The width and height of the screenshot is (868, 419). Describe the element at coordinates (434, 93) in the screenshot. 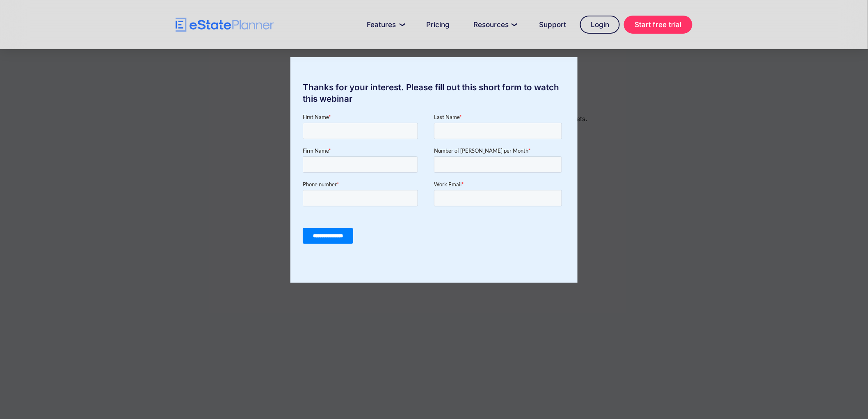

I see `div: Thanks for your interest. Please fill out this short form to watch this webinar` at that location.